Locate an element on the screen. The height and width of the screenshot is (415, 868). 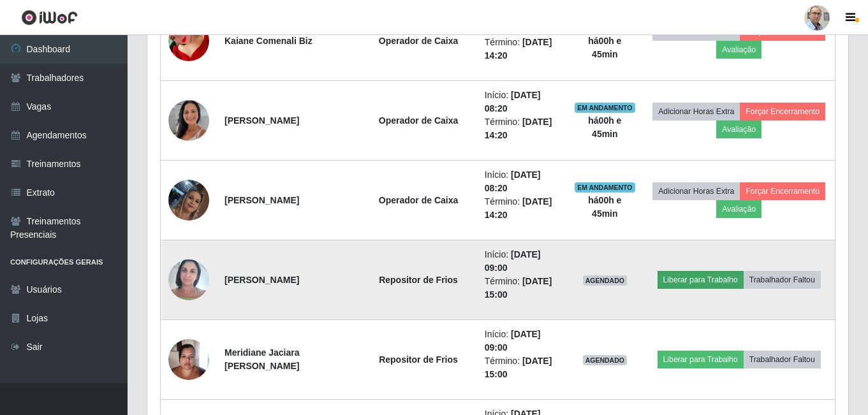
img: CoreUI Logo is located at coordinates (49, 17).